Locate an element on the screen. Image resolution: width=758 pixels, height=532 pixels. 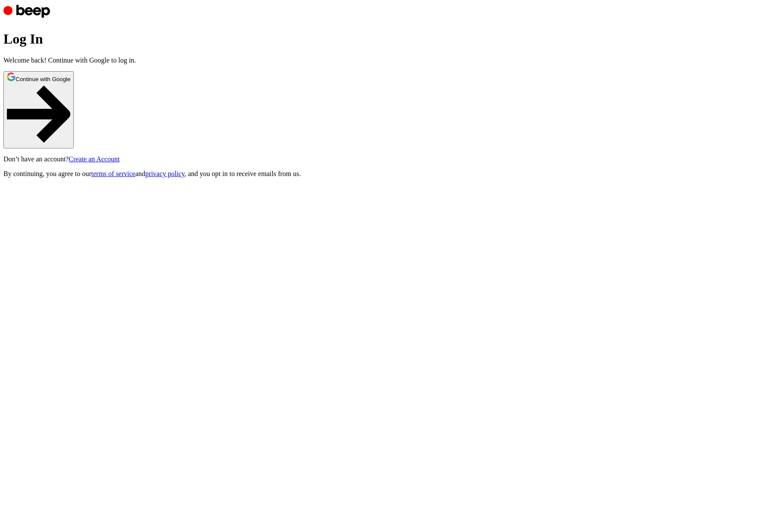
a: Create an Account is located at coordinates (94, 158).